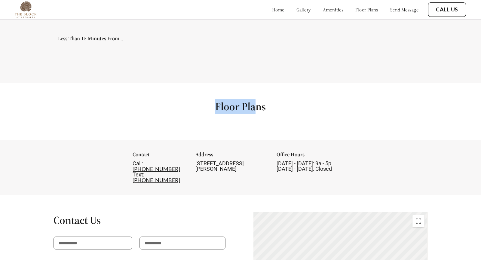  Describe the element at coordinates (26, 10) in the screenshot. I see `img: The%20Block%20at%20Petoskey%20Logo%20-%20Transparent%20Background%20(1).png` at that location.